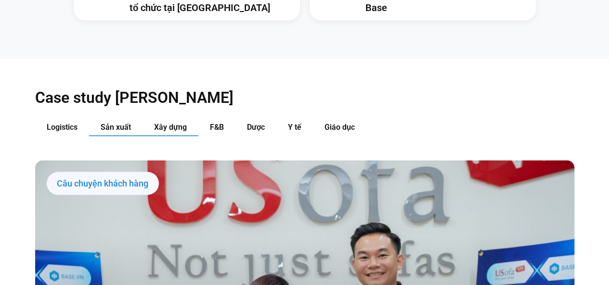  I want to click on span: Logistics, so click(62, 127).